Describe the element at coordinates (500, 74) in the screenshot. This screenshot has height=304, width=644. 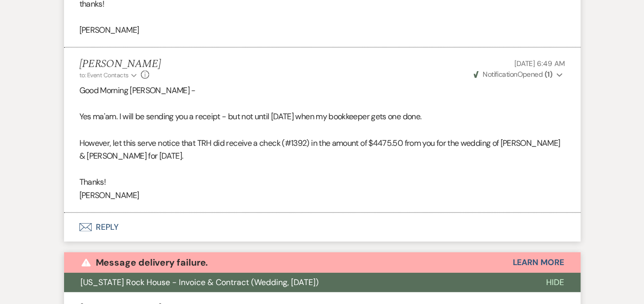
I see `span: Notification` at that location.